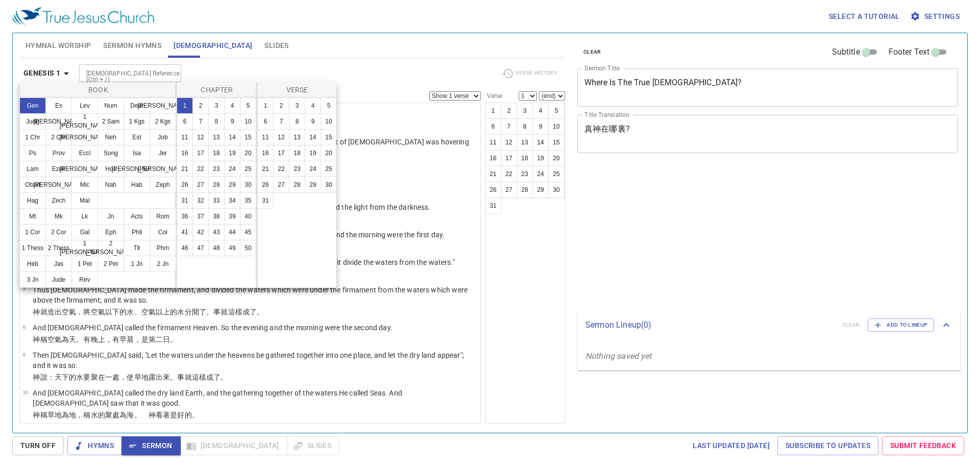  I want to click on button: Lev, so click(85, 105).